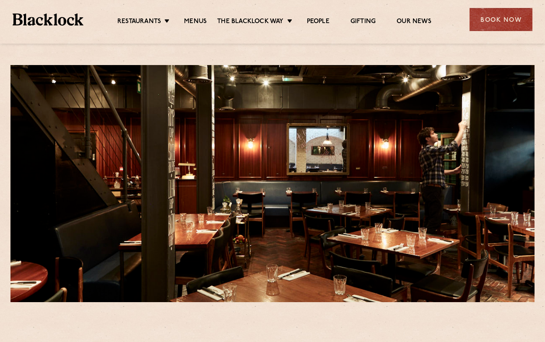 The image size is (545, 342). What do you see at coordinates (363, 22) in the screenshot?
I see `a: Gifting` at bounding box center [363, 22].